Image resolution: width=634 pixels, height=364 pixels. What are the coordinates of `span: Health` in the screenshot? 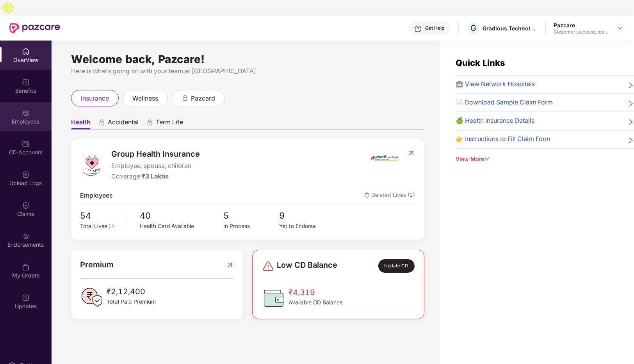 It's located at (81, 124).